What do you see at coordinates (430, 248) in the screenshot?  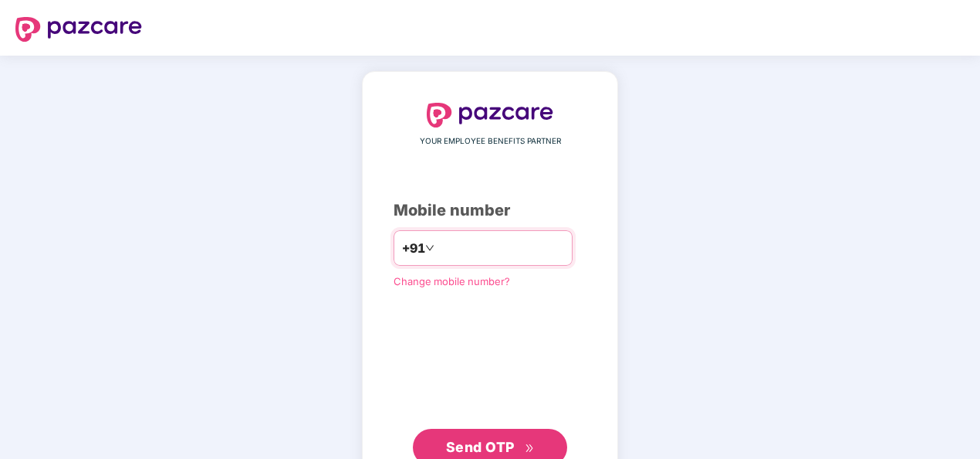 I see `span: down` at bounding box center [430, 248].